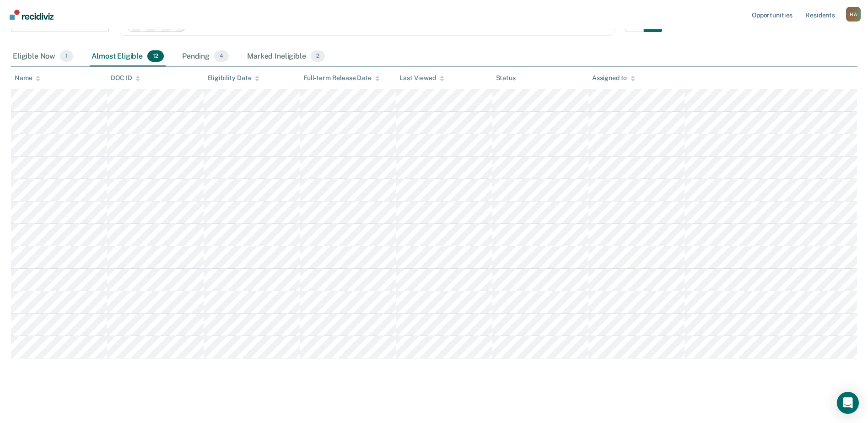 This screenshot has width=868, height=423. Describe the element at coordinates (614, 78) in the screenshot. I see `div: Assigned to` at that location.